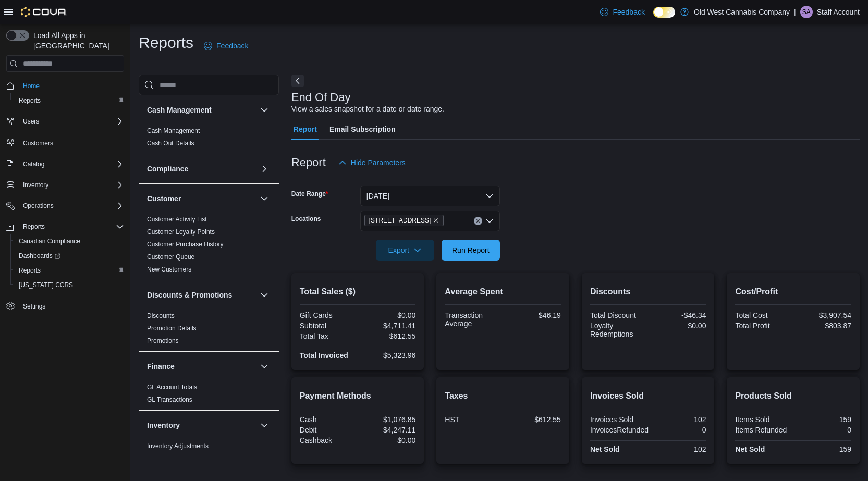 The width and height of the screenshot is (868, 481). Describe the element at coordinates (29, 101) in the screenshot. I see `a: Reports` at that location.